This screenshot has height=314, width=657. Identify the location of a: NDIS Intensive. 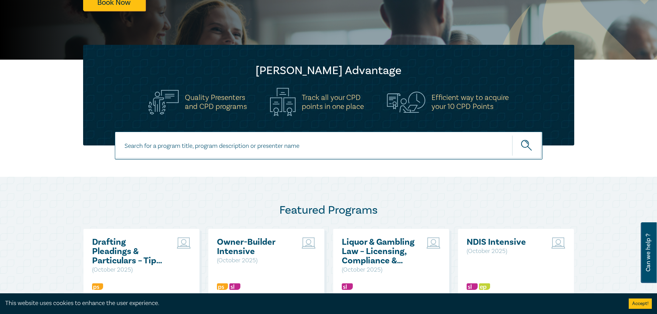
(504, 242).